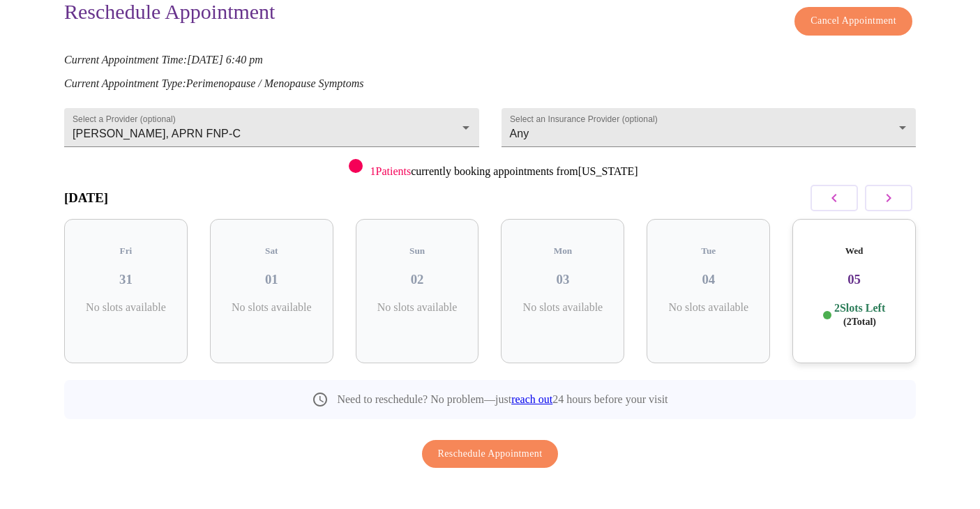 This screenshot has height=509, width=980. What do you see at coordinates (854, 21) in the screenshot?
I see `button: Cancel Appointment` at bounding box center [854, 21].